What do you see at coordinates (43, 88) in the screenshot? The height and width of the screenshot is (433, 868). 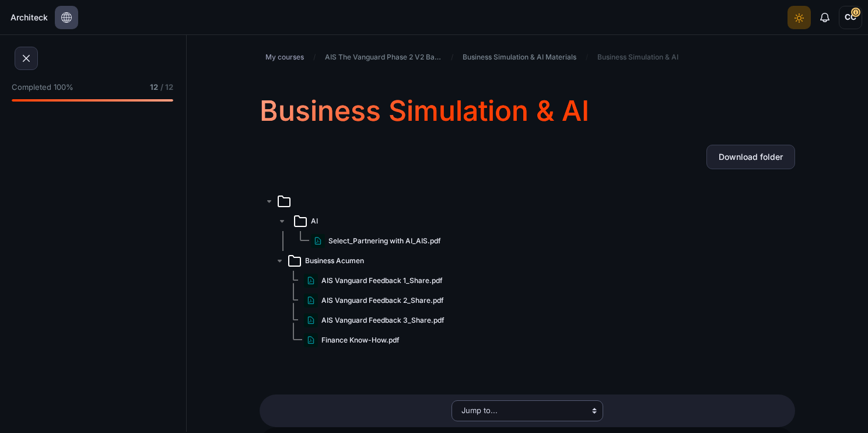 I see `span: Completed 100%` at bounding box center [43, 88].